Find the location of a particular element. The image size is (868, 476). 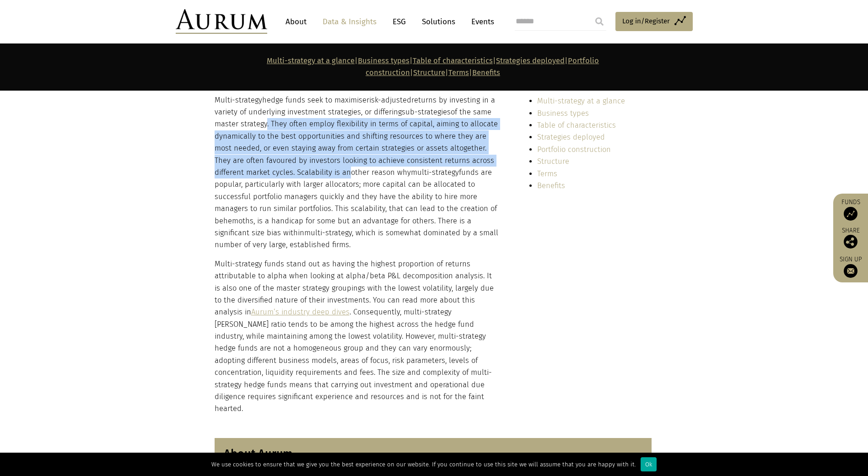

div: Share is located at coordinates (850, 238).